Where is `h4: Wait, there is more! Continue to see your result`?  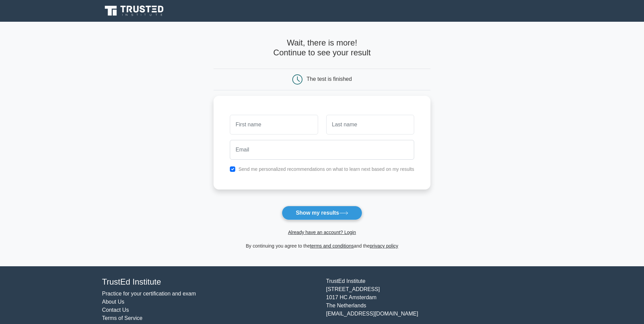 h4: Wait, there is more! Continue to see your result is located at coordinates (322, 48).